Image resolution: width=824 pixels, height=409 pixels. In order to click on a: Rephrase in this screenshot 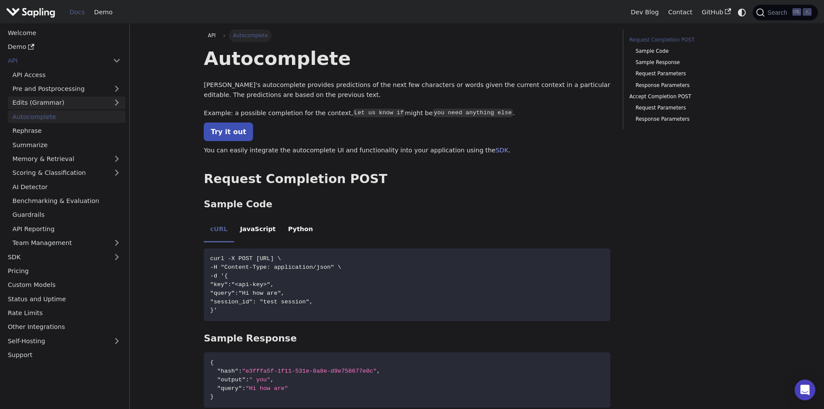, I will do `click(67, 131)`.